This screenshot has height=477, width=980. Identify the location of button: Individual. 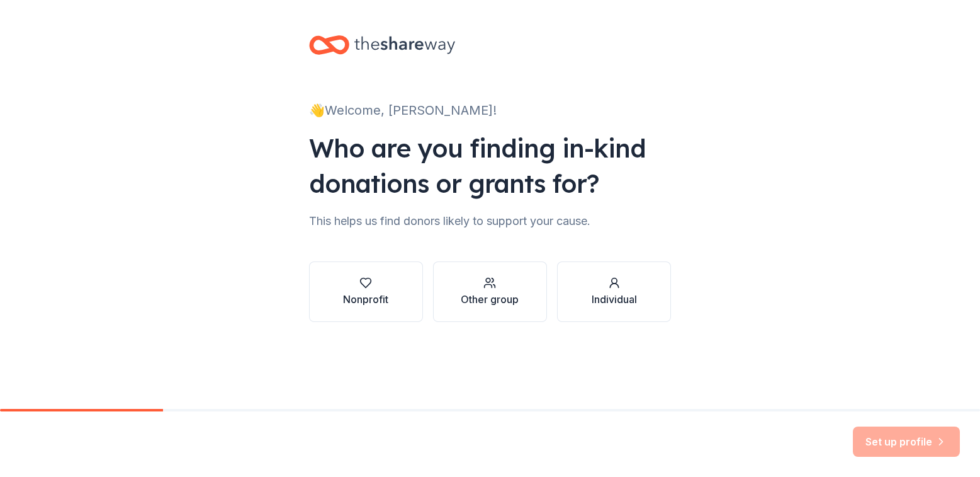
(614, 292).